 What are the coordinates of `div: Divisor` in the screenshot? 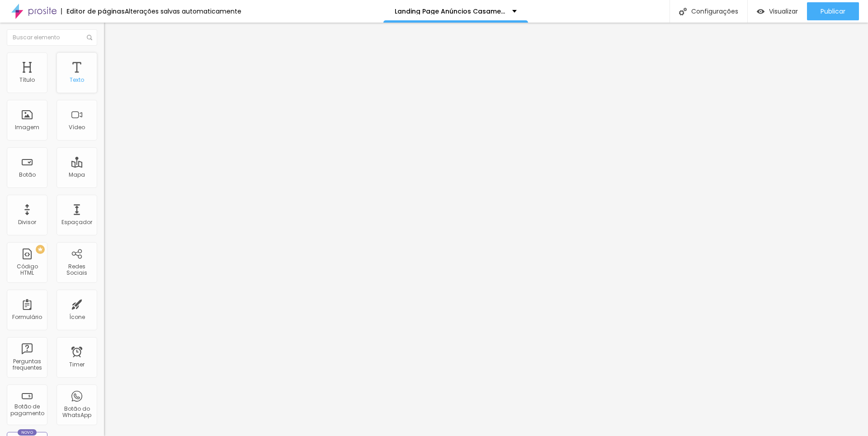 It's located at (27, 222).